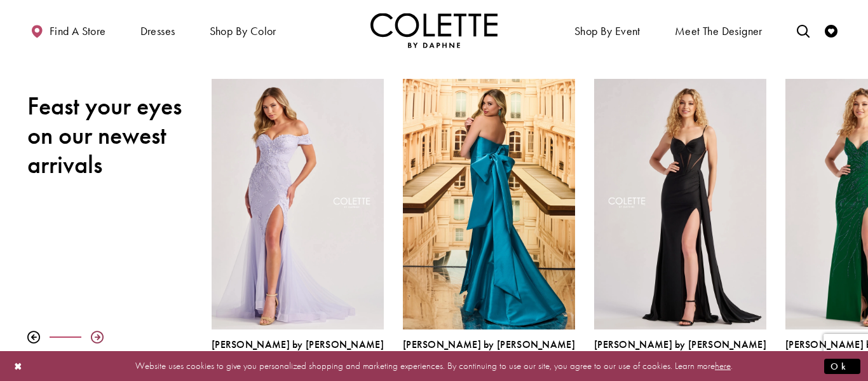  What do you see at coordinates (68, 30) in the screenshot?
I see `a: Find a store` at bounding box center [68, 30].